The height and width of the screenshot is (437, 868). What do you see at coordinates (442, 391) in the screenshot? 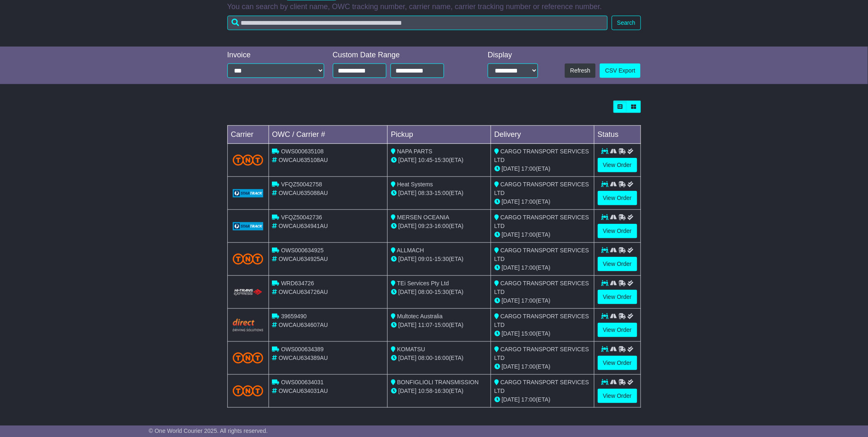
I see `span: 16:30` at bounding box center [442, 391].